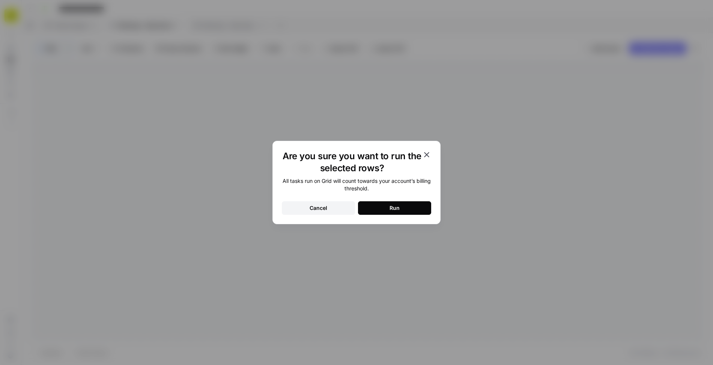  I want to click on h1: Are you sure you want to run the selected rows?, so click(352, 162).